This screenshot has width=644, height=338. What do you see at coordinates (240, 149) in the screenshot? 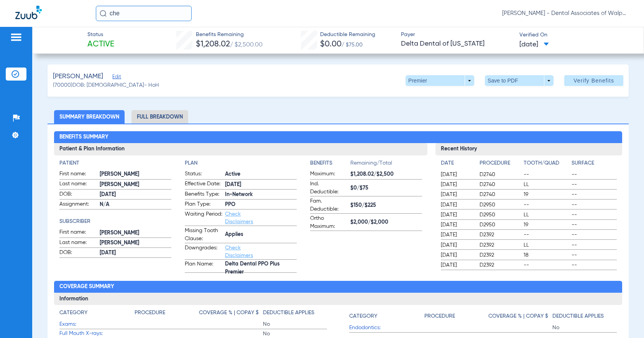
I see `h3: Patient & Plan Information` at bounding box center [240, 149].